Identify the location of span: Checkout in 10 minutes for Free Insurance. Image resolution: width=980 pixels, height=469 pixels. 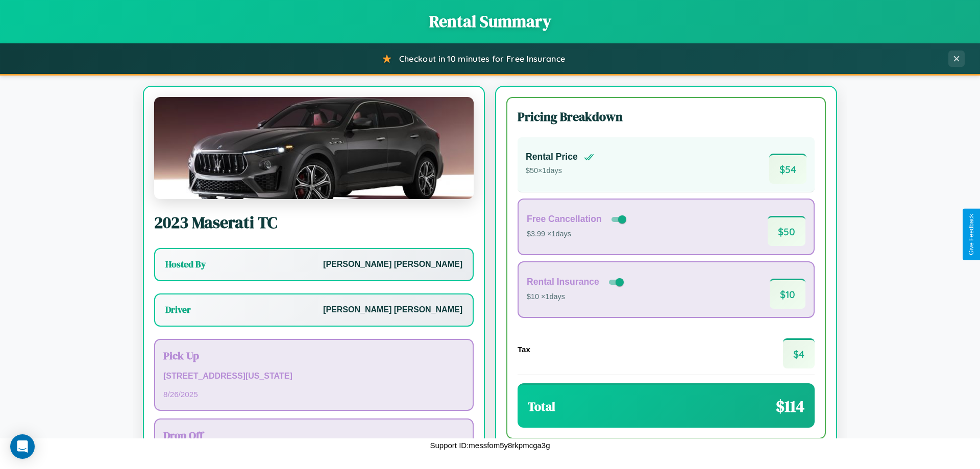
(482, 59).